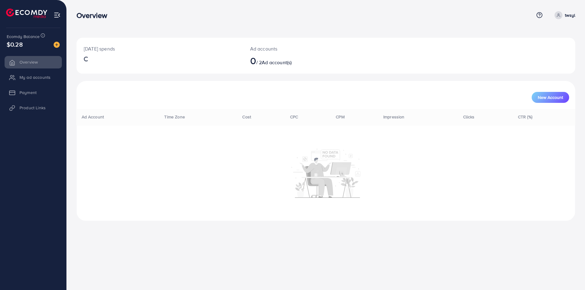 Image resolution: width=585 pixels, height=290 pixels. What do you see at coordinates (94, 15) in the screenshot?
I see `h3: Overview` at bounding box center [94, 15].